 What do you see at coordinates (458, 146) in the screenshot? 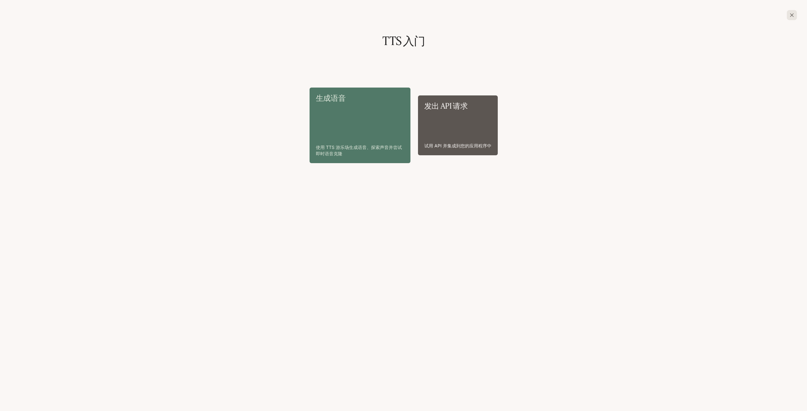
I see `font: 试用 API 并集成到您的应用程序中` at bounding box center [458, 146].